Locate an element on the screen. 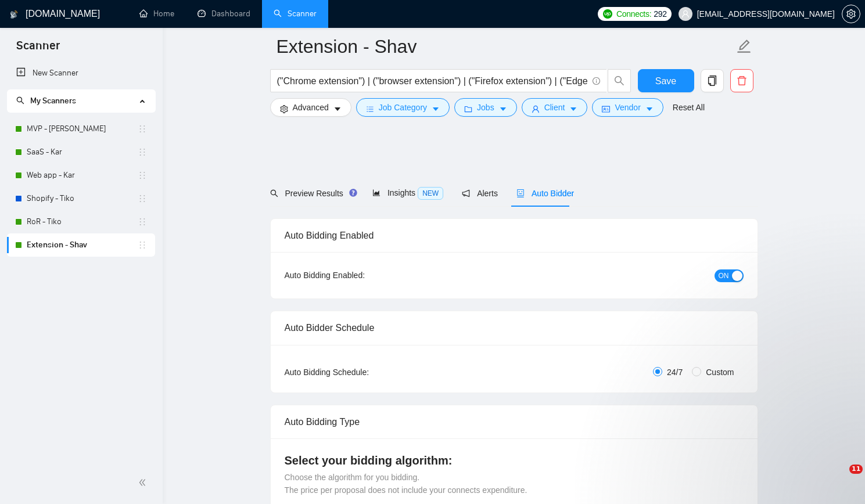  button: folderJobscaret-down is located at coordinates (485, 107).